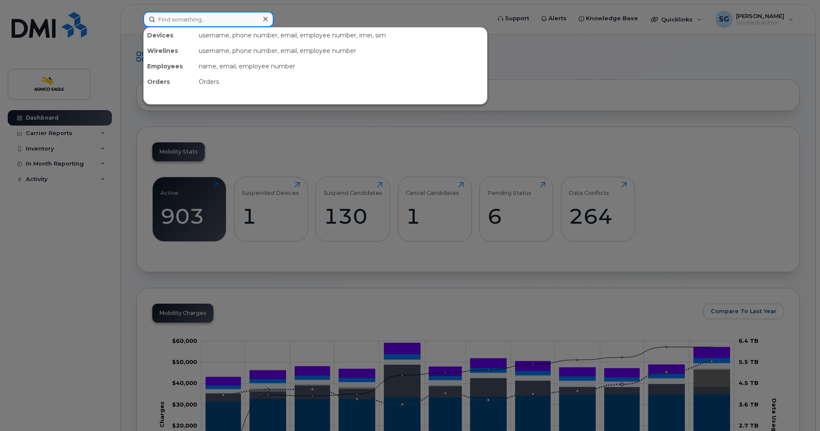 Image resolution: width=820 pixels, height=431 pixels. I want to click on div: Employees, so click(170, 66).